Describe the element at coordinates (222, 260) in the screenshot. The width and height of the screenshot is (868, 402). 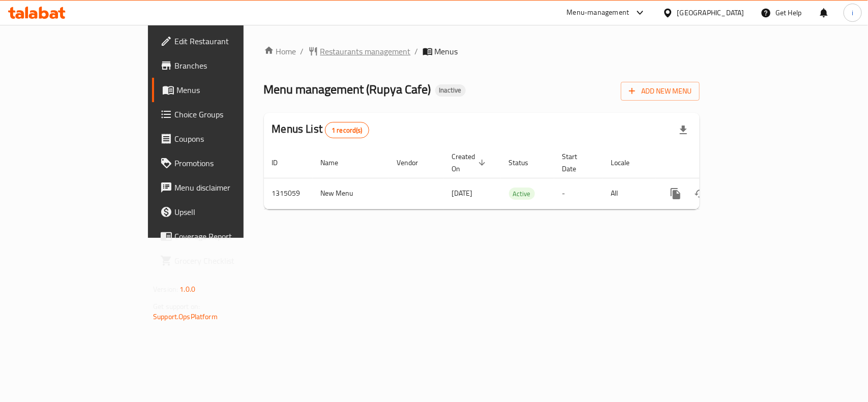
I see `a: Grocery Checklist` at that location.